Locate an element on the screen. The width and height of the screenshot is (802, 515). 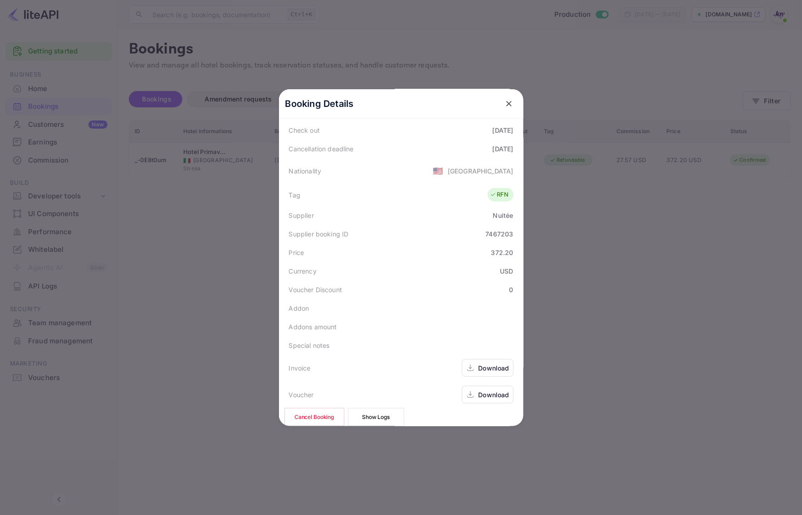
div: Addons amount is located at coordinates (313, 327).